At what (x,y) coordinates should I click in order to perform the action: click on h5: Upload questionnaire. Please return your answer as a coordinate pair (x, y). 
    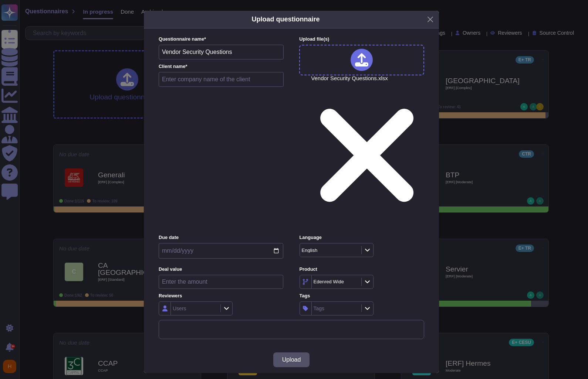
    Looking at the image, I should click on (285, 19).